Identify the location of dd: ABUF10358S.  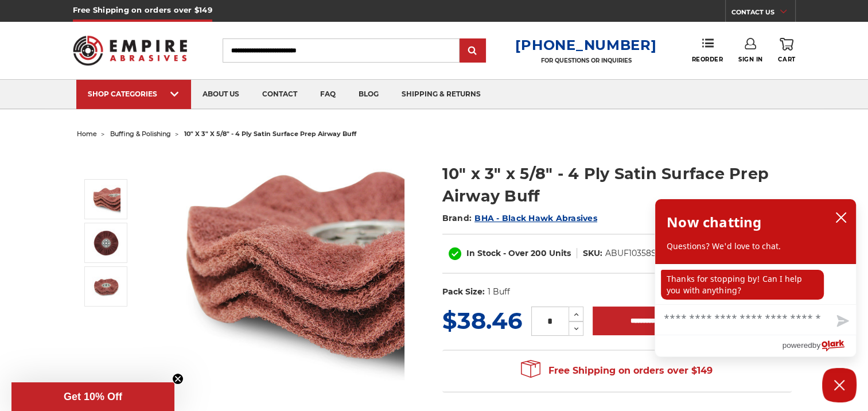
(631, 253).